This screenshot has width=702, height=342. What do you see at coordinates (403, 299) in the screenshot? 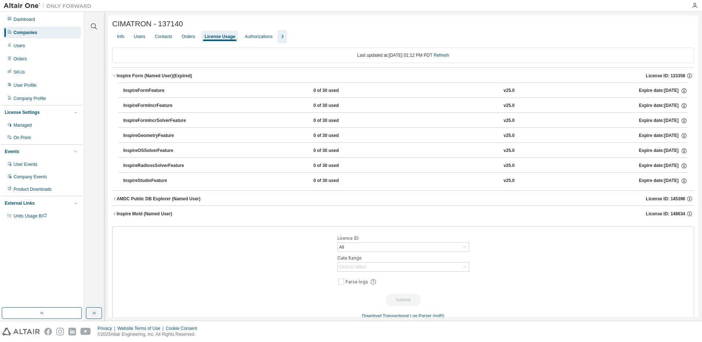
I see `button: Submit` at bounding box center [403, 299].